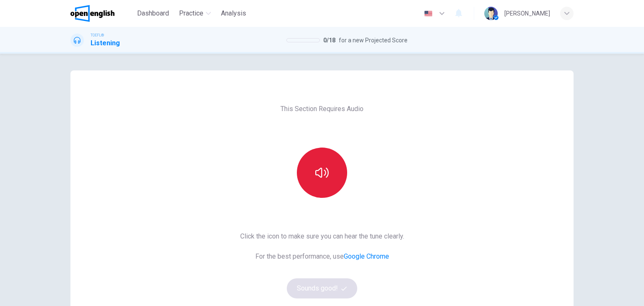 The image size is (644, 306). Describe the element at coordinates (428, 14) in the screenshot. I see `img: en` at that location.